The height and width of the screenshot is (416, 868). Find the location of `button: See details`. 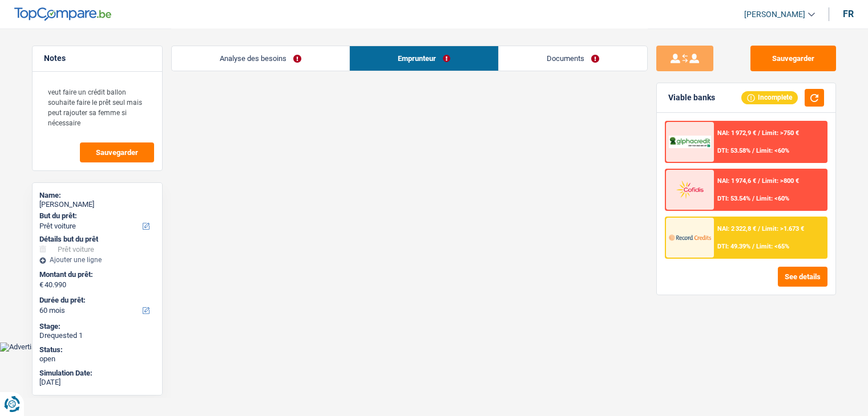

button: See details is located at coordinates (803, 277).